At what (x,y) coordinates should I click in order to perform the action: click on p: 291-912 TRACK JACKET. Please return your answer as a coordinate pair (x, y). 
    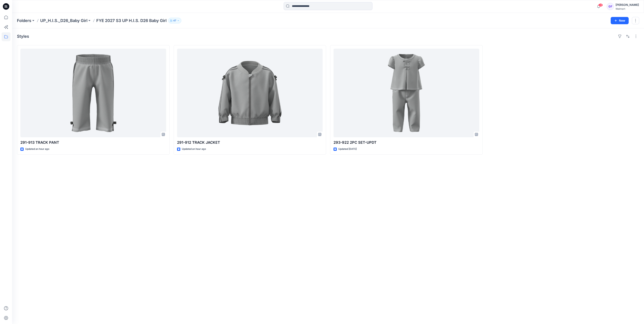
    Looking at the image, I should click on (250, 143).